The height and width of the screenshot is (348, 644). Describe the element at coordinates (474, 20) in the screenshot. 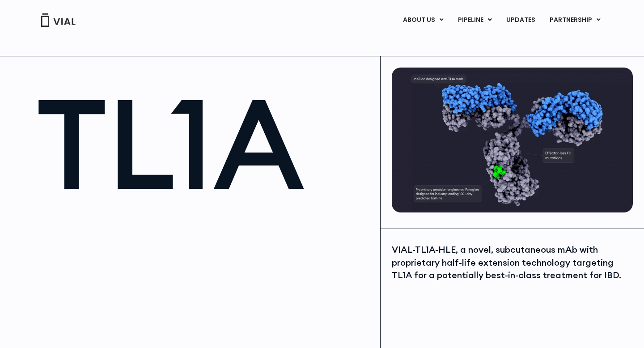

I see `a: PIPELINEMenu Toggle` at that location.